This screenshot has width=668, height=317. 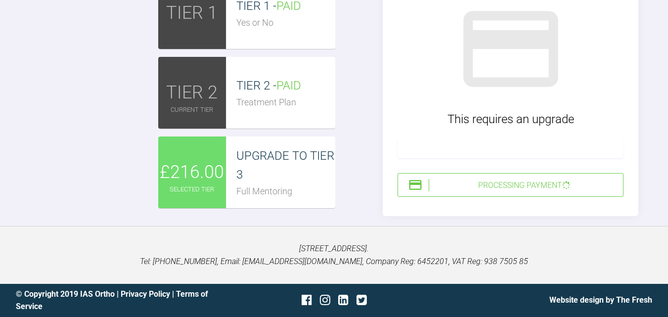 What do you see at coordinates (286, 191) in the screenshot?
I see `div: Full Mentoring` at bounding box center [286, 191].